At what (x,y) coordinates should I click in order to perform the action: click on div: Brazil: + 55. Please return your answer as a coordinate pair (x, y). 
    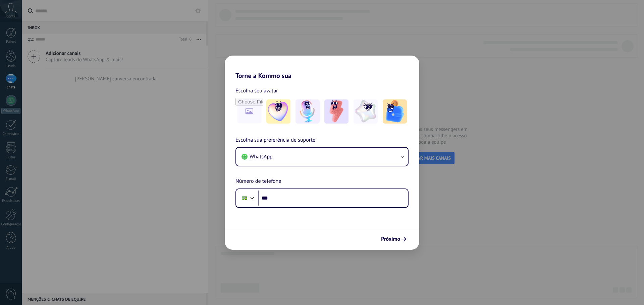
    Looking at the image, I should click on (244, 198).